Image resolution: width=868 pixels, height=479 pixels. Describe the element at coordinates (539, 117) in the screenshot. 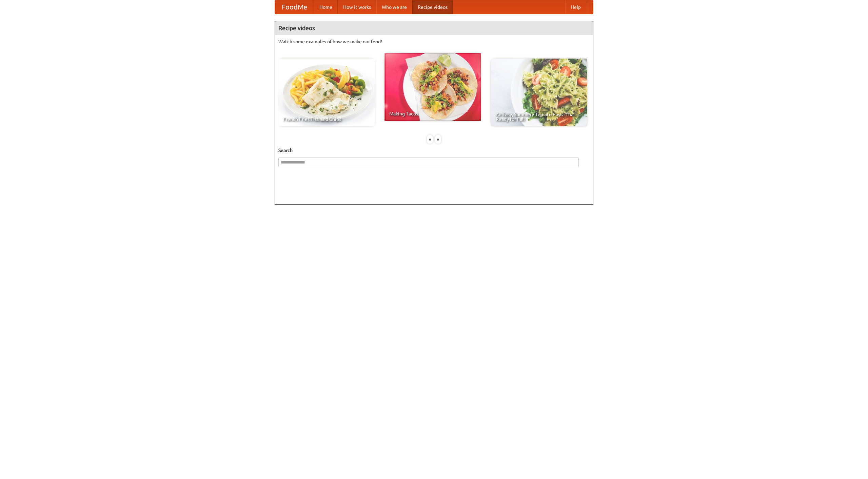

I see `span: An Easy, Summery Tomato Pasta That's Ready for Fall` at that location.